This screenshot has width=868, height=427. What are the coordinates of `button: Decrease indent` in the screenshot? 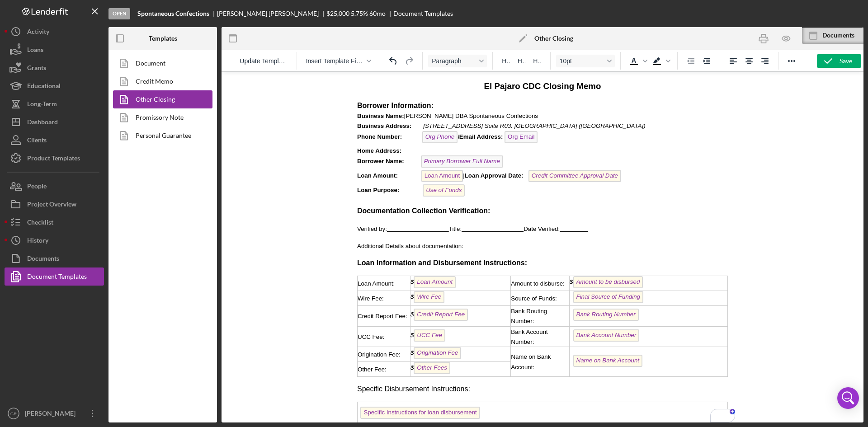 It's located at (691, 61).